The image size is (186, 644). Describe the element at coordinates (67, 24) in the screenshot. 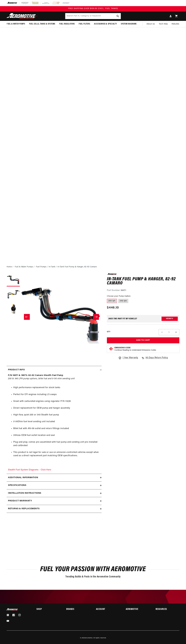

I see `summary: Fuel Regulators` at that location.